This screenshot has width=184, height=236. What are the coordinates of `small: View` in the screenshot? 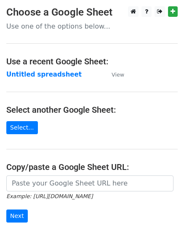 It's located at (118, 74).